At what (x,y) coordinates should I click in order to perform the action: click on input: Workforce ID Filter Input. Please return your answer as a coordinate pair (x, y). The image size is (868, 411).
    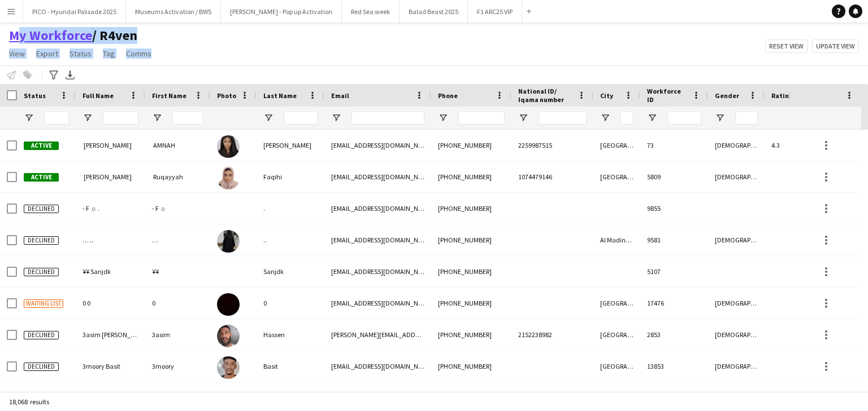
    Looking at the image, I should click on (684, 118).